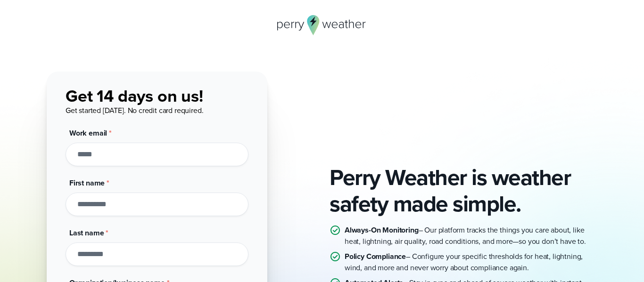 Image resolution: width=644 pixels, height=282 pixels. What do you see at coordinates (471, 236) in the screenshot?
I see `p: – Our platform tracks the things you care about, like heat, lightning, air quality, road conditio...` at bounding box center [471, 236].